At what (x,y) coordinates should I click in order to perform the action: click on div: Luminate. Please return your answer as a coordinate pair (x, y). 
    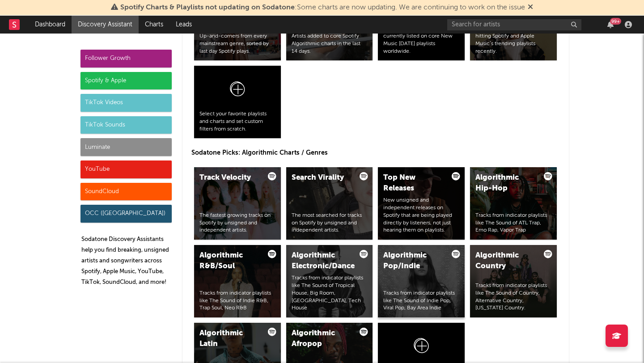
    Looking at the image, I should click on (126, 147).